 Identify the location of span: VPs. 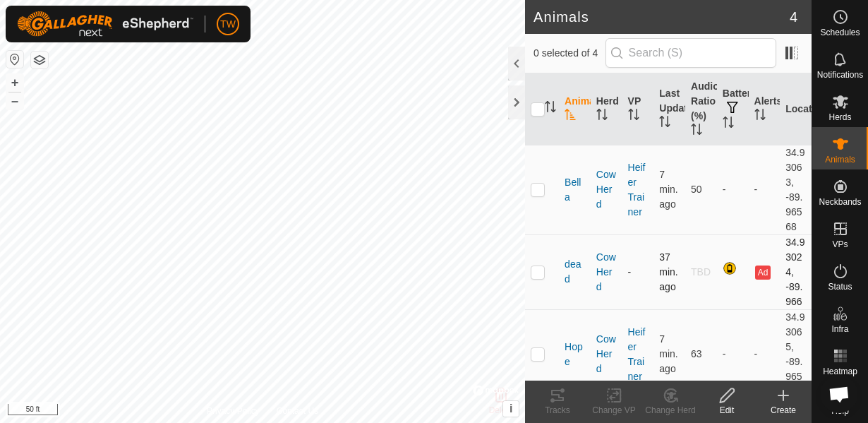
(840, 244).